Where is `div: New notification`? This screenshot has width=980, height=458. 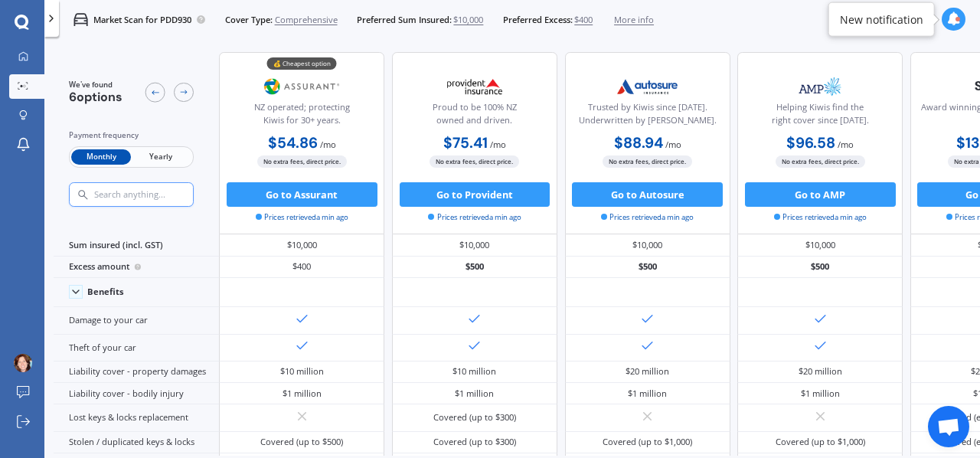 div: New notification is located at coordinates (881, 20).